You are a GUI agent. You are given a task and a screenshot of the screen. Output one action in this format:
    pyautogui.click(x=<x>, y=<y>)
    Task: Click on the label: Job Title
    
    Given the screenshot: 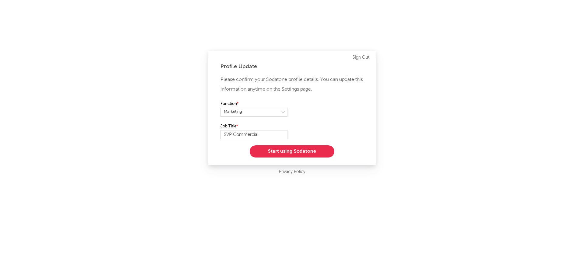 What is the action you would take?
    pyautogui.click(x=254, y=127)
    